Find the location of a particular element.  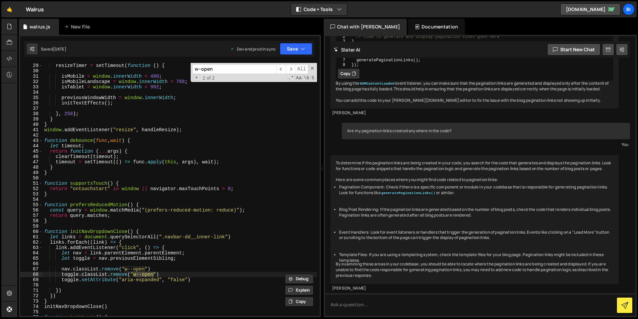

div: 75 is located at coordinates (31, 312).